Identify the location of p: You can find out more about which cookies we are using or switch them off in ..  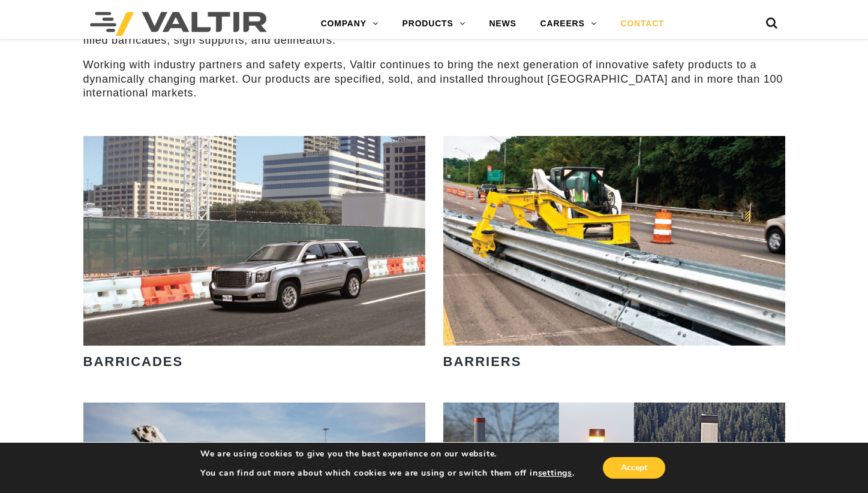
(388, 473).